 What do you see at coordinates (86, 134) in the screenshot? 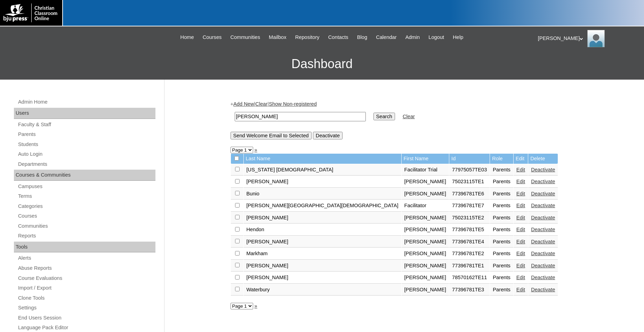
I see `a: Parents` at bounding box center [86, 134].